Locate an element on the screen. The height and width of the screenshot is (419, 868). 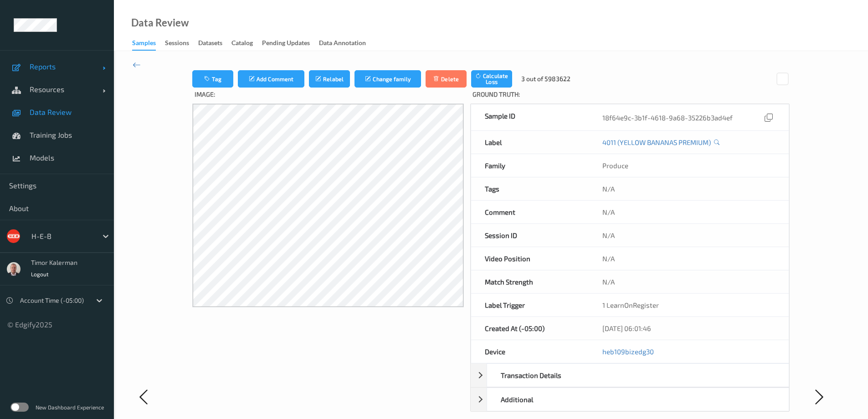
div: Catalog is located at coordinates (242, 44).